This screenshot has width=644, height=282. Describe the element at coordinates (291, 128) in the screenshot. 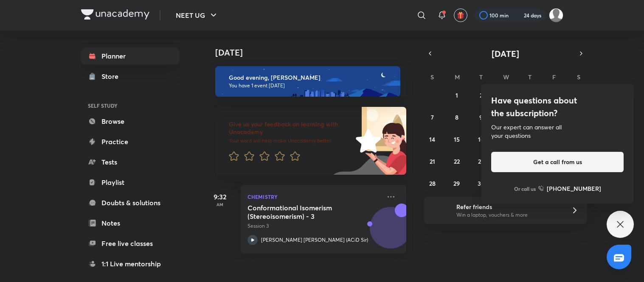

I see `h6: Give us your feedback on learning with Unacademy` at that location.